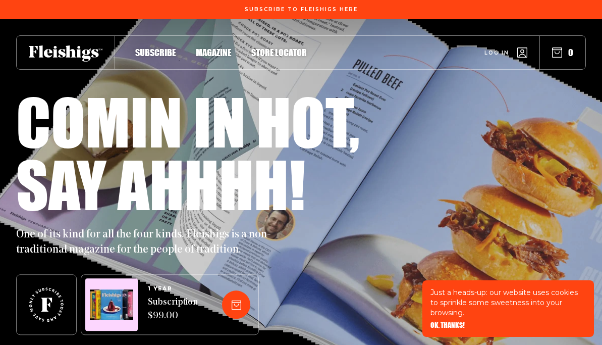 The height and width of the screenshot is (345, 602). I want to click on button: OK, THANKS!, so click(448, 325).